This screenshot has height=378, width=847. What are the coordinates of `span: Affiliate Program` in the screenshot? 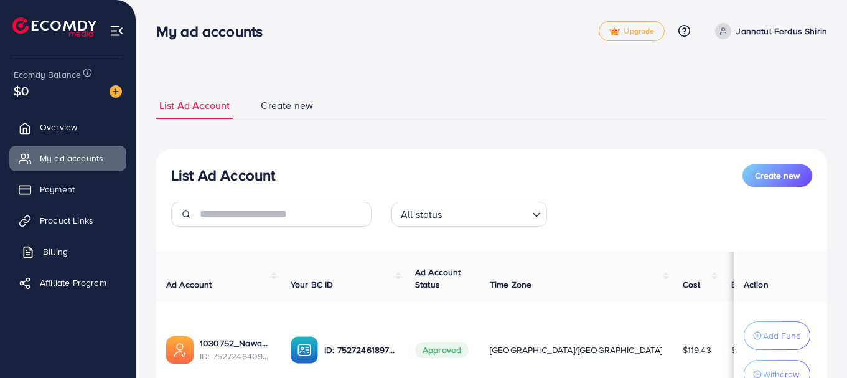 It's located at (73, 283).